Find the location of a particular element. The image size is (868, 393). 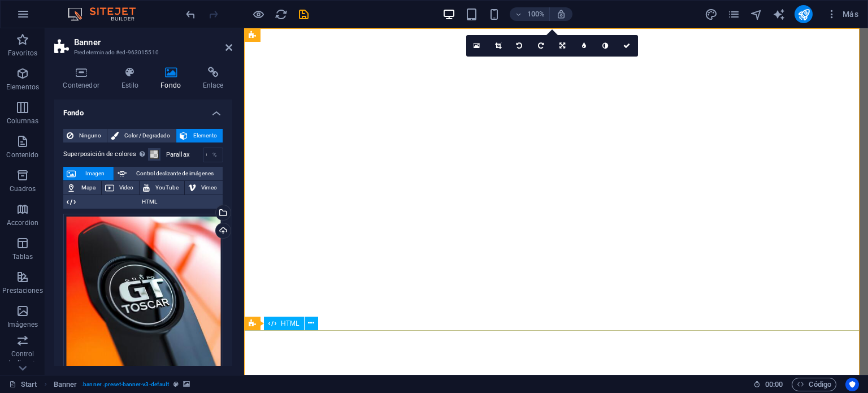

h6: 100% is located at coordinates (535, 14).